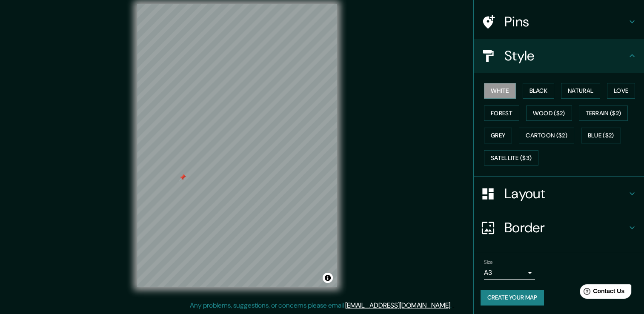  I want to click on div: Border, so click(559, 227).